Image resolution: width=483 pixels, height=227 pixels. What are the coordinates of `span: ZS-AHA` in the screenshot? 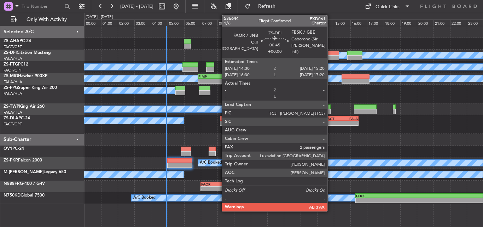 It's located at (11, 41).